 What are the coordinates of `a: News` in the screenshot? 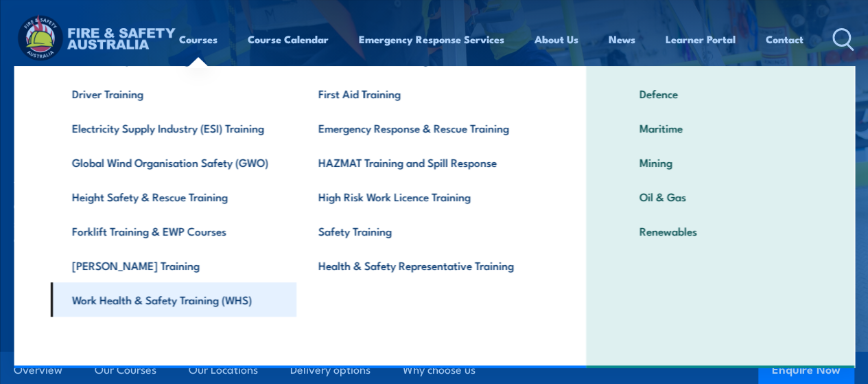 It's located at (622, 39).